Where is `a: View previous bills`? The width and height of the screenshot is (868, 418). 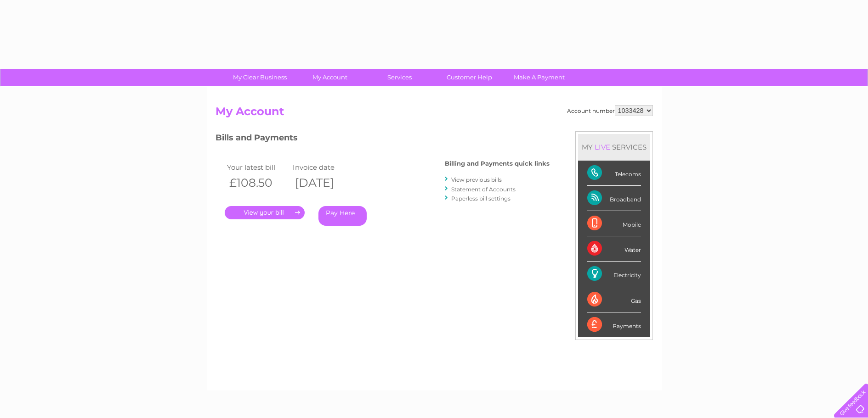 a: View previous bills is located at coordinates (476, 179).